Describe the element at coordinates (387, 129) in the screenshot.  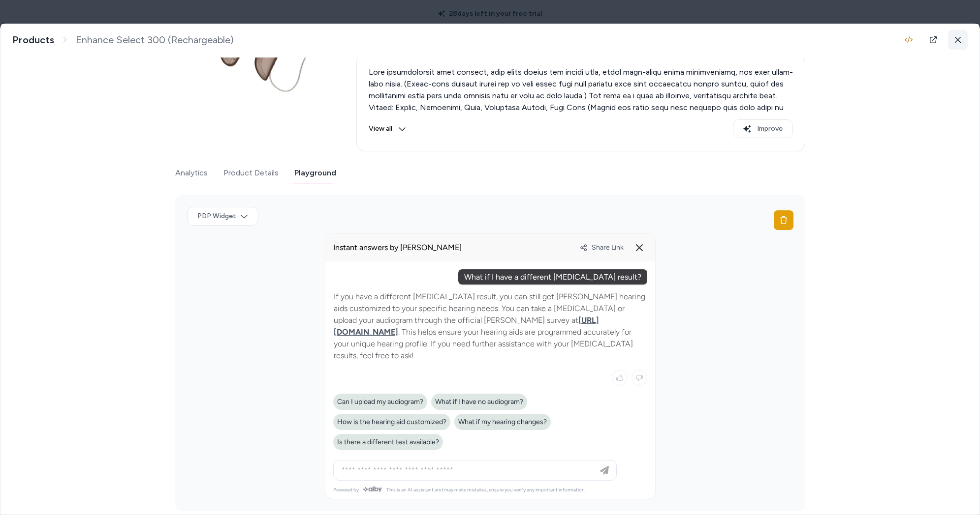
I see `button: View all` at that location.